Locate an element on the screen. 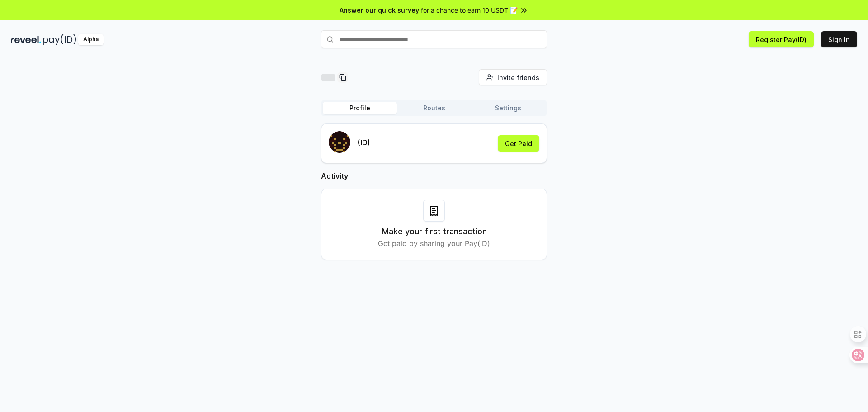 The image size is (868, 412). button: Settings is located at coordinates (509, 108).